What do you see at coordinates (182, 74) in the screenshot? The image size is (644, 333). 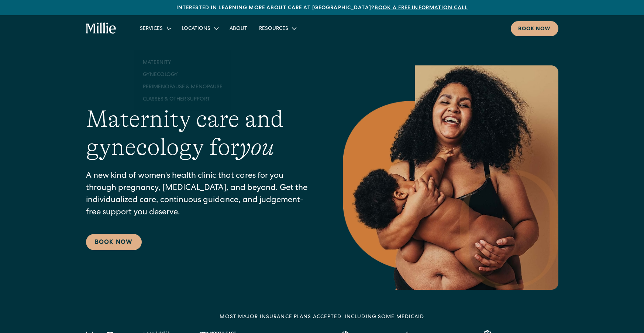 I see `a: Gynecology` at bounding box center [182, 74].